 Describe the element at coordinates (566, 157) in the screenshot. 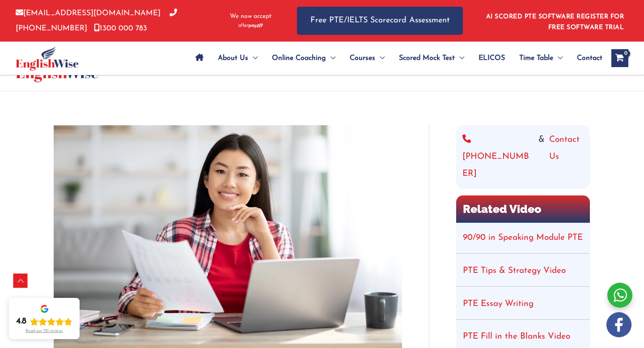

I see `a: Contact Us` at that location.